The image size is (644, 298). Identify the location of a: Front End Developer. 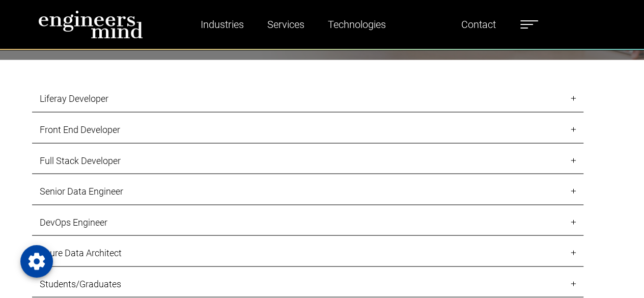
(307, 129).